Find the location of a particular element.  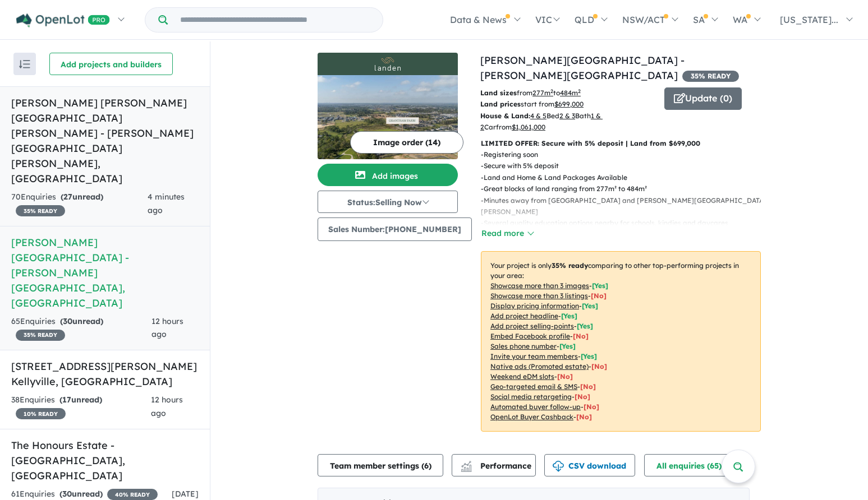

div: 65 Enquir ies is located at coordinates (82, 328).